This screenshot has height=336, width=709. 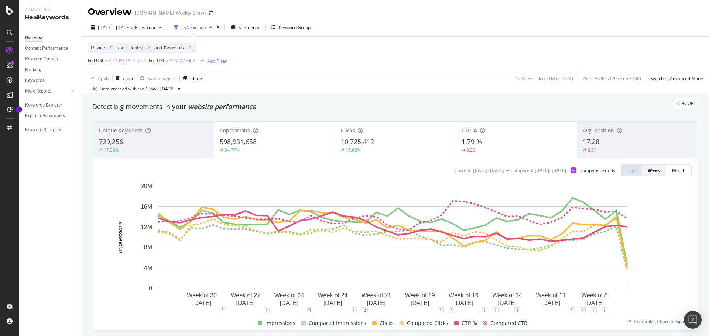 What do you see at coordinates (157, 78) in the screenshot?
I see `button: Save Changes` at bounding box center [157, 78].